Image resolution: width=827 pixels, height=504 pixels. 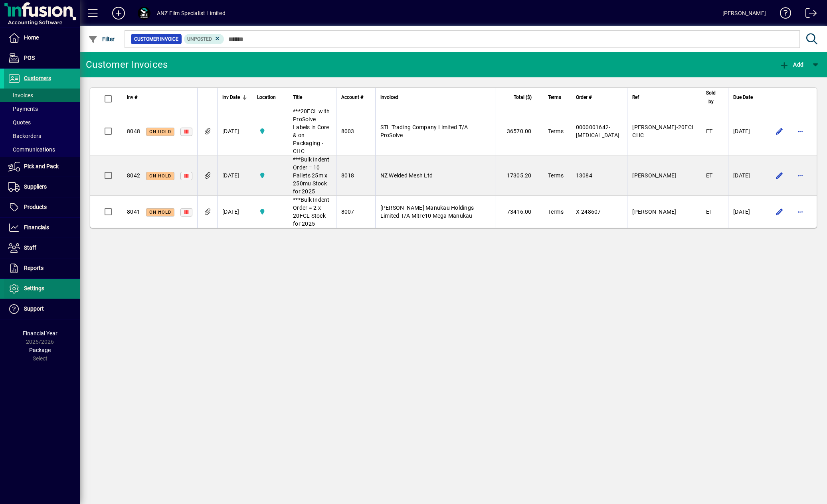 What do you see at coordinates (42, 96) in the screenshot?
I see `a: Invoices` at bounding box center [42, 96].